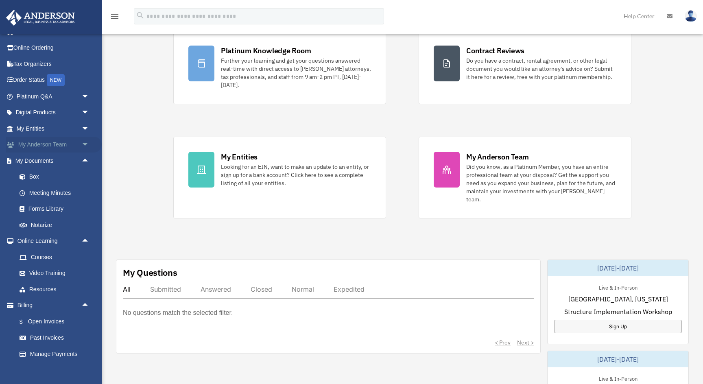  Describe the element at coordinates (40, 17) in the screenshot. I see `img: Anderson Advisors Platinum Portal` at that location.